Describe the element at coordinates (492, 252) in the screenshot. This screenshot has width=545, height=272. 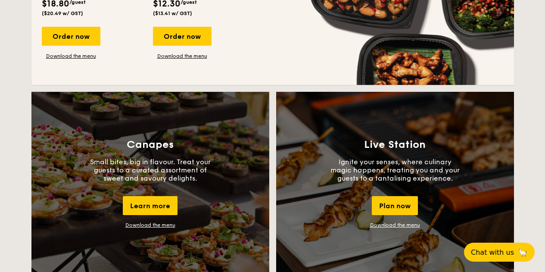
I see `span: Chat with us` at that location.